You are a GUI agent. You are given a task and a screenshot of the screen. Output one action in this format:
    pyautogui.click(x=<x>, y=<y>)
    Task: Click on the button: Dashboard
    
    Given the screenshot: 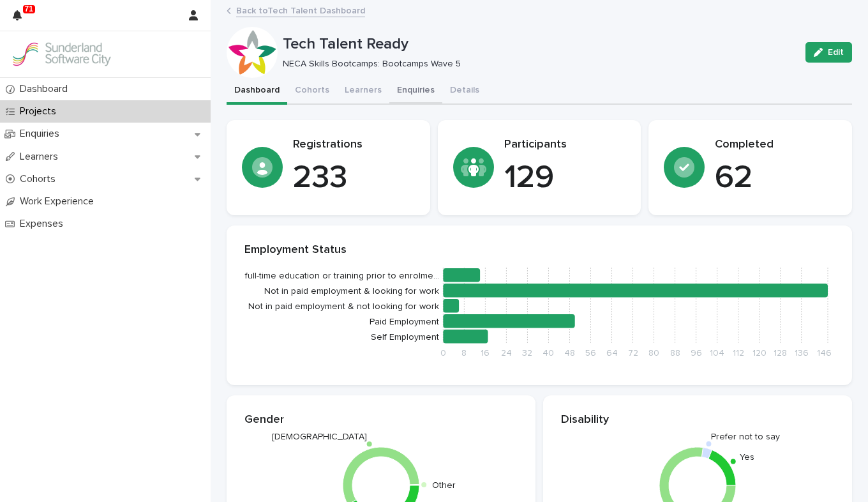 What is the action you would take?
    pyautogui.click(x=257, y=91)
    